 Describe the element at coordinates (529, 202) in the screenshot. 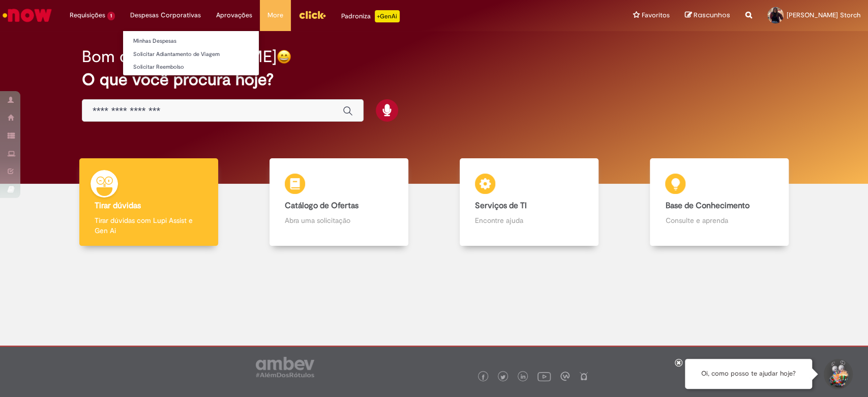

I see `a: Serviços de TI Encontre ajuda` at that location.